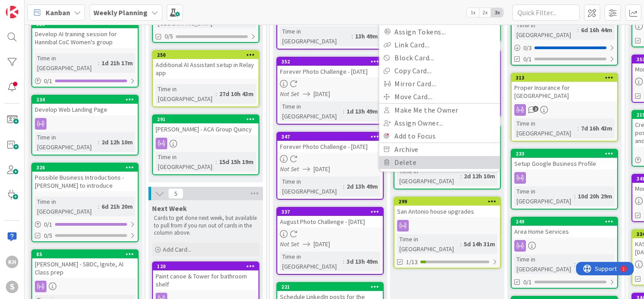  What do you see at coordinates (565, 160) in the screenshot?
I see `div: 233Setup Google Business Profile` at bounding box center [565, 160].